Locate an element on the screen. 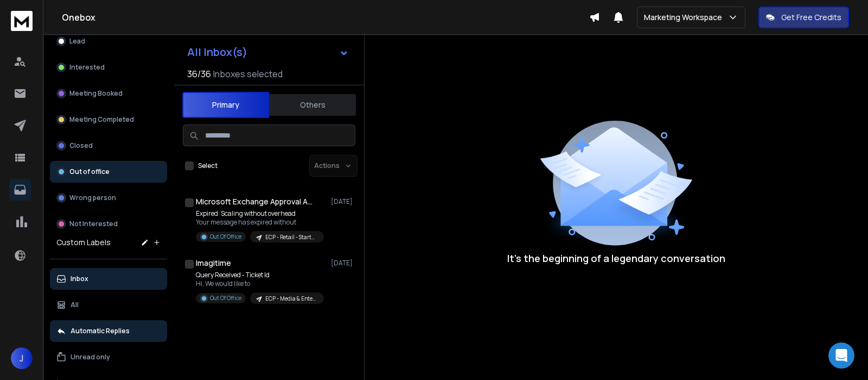  p: All is located at coordinates (75, 304).